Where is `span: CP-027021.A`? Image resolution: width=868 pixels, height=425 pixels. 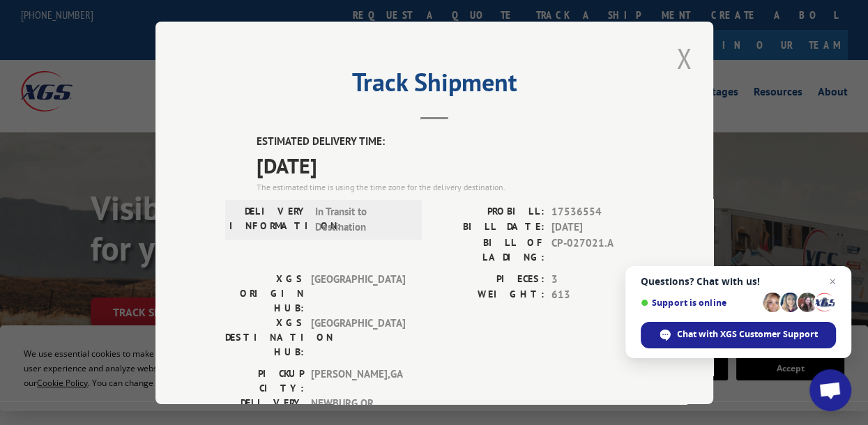
span: CP-027021.A is located at coordinates (597, 249).